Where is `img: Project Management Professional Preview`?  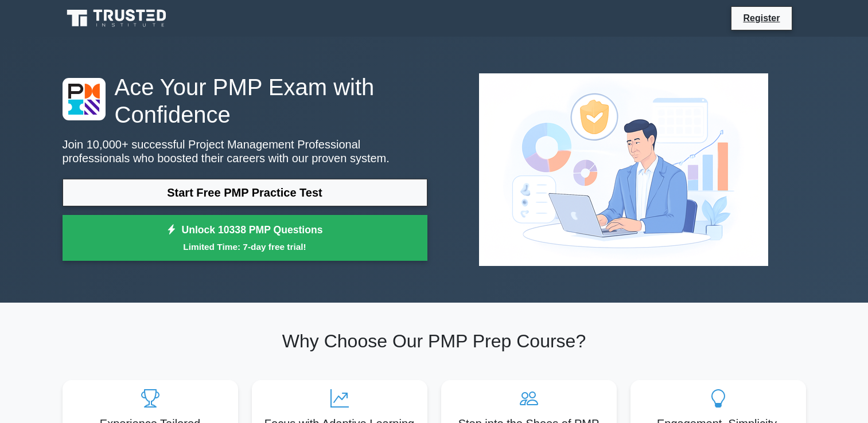 img: Project Management Professional Preview is located at coordinates (624, 169).